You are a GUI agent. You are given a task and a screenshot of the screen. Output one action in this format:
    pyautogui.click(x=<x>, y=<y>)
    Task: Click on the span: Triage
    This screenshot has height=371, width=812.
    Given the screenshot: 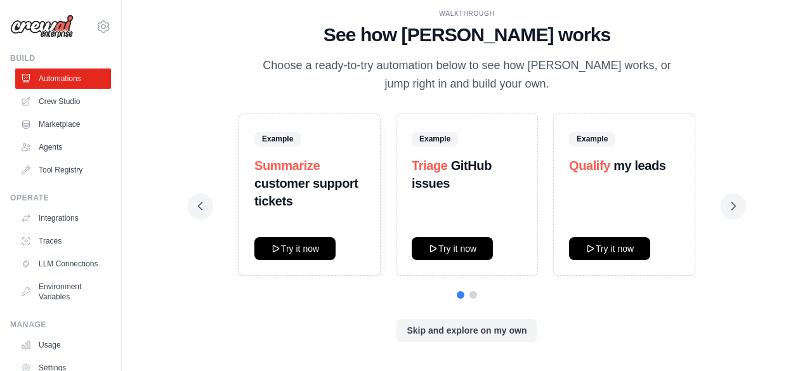 What is the action you would take?
    pyautogui.click(x=429, y=166)
    